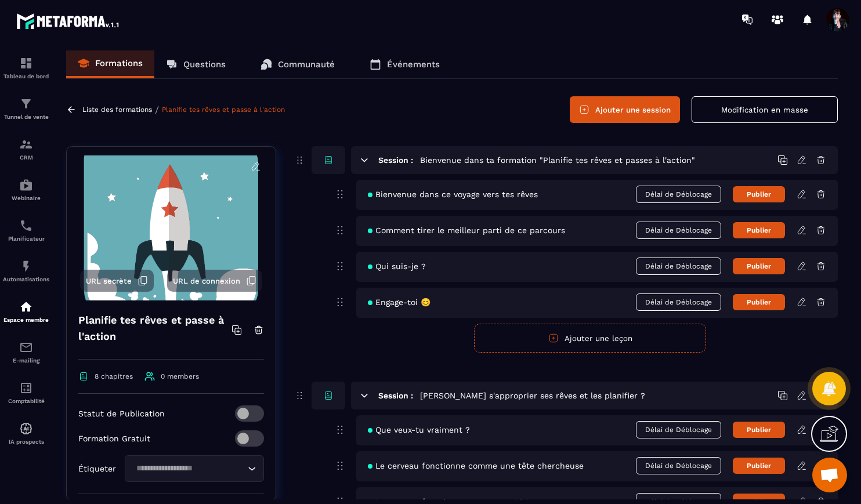 This screenshot has height=504, width=861. Describe the element at coordinates (26, 76) in the screenshot. I see `p: Tableau de bord` at that location.